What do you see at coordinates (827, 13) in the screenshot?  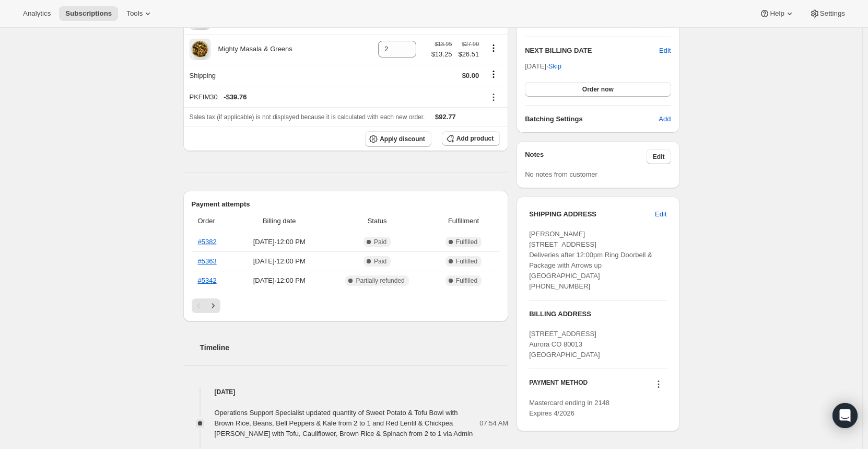 I see `button: Settings` at bounding box center [827, 13].